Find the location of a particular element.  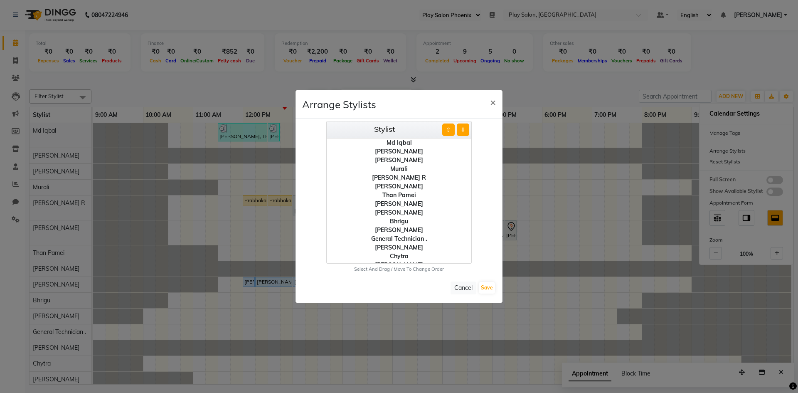

button: Save is located at coordinates (487, 288).